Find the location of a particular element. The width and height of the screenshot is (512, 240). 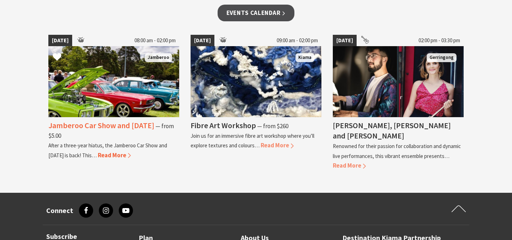

span: Jamberoo is located at coordinates (158, 58).